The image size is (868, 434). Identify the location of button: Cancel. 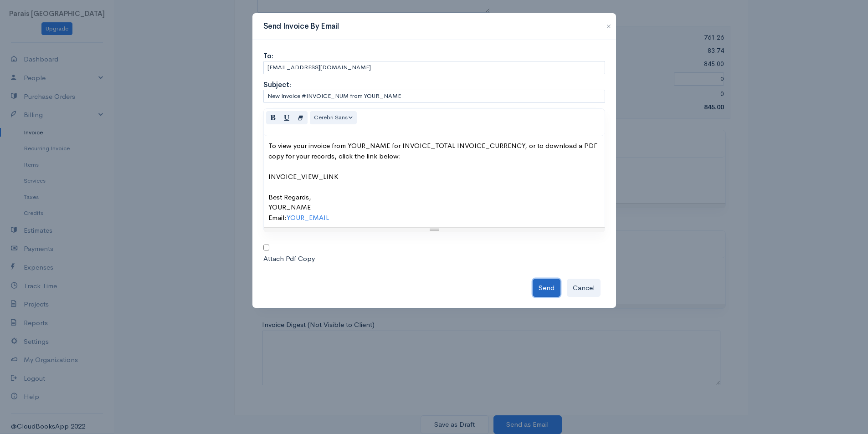
(583, 288).